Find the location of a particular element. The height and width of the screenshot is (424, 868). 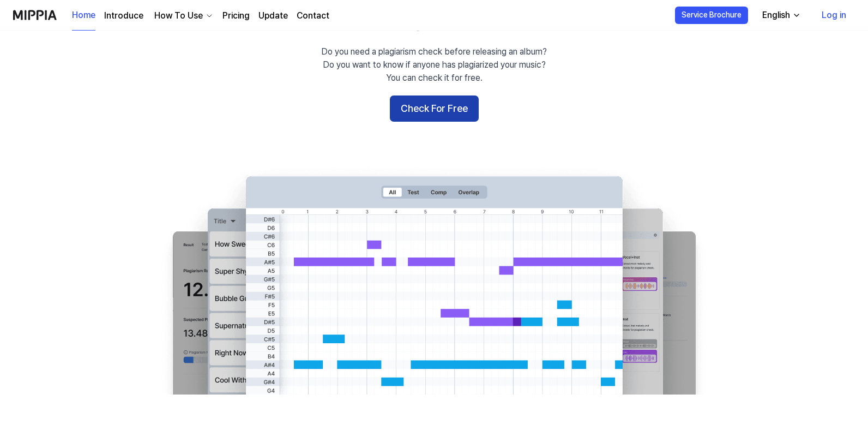

a: Introduce is located at coordinates (124, 16).